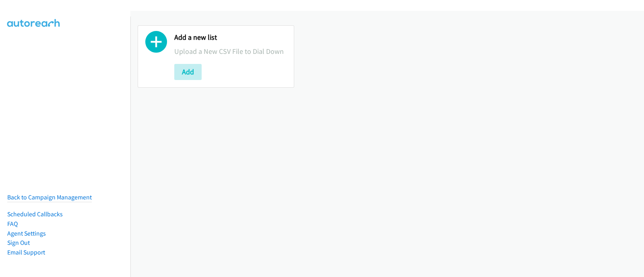  What do you see at coordinates (12, 224) in the screenshot?
I see `a: FAQ` at bounding box center [12, 224].